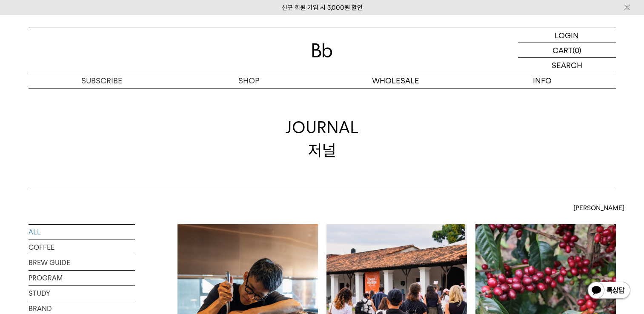 The height and width of the screenshot is (314, 644). I want to click on a: ALL, so click(82, 232).